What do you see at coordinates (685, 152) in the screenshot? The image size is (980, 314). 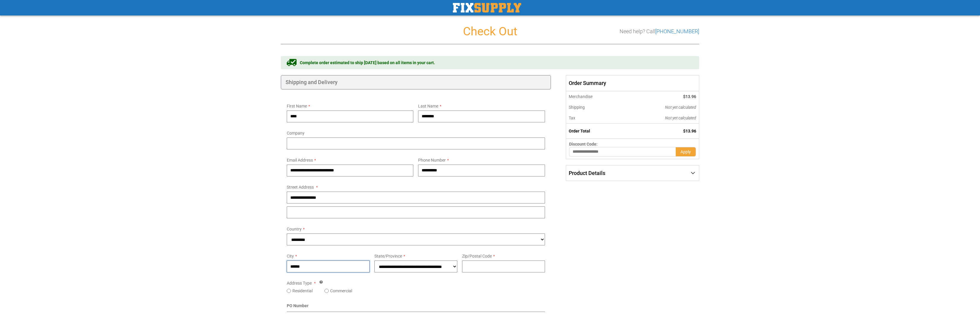 I see `button: Apply` at bounding box center [685, 152].